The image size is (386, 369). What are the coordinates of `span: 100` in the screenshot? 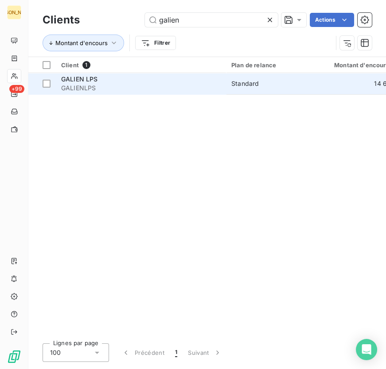 It's located at (55, 353).